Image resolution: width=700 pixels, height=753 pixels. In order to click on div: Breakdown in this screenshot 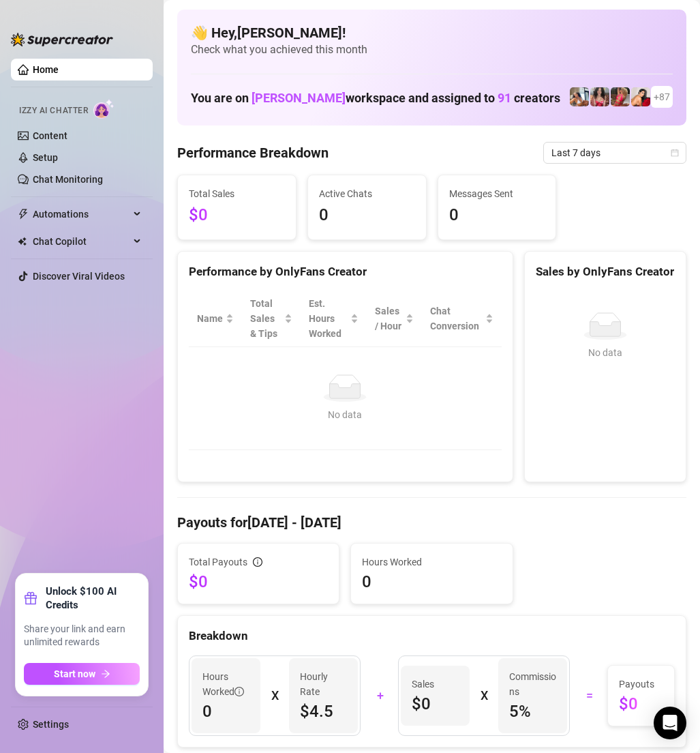, I will do `click(432, 635)`.